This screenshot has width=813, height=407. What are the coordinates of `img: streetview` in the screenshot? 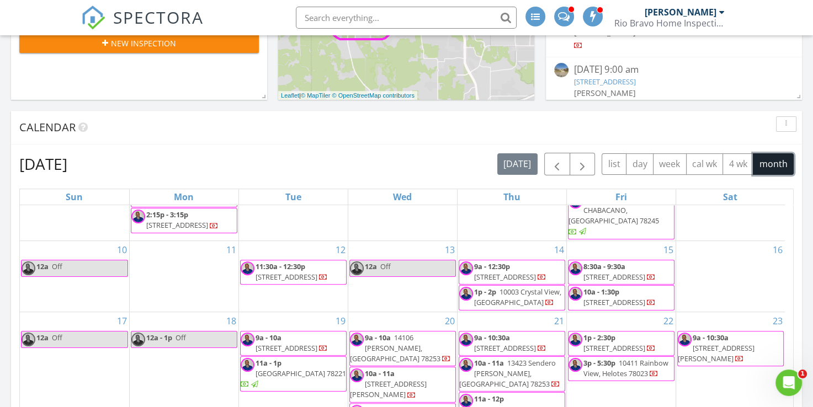 It's located at (561, 70).